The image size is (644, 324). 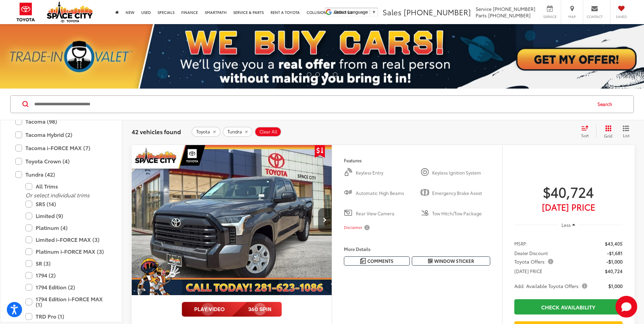 What do you see at coordinates (66, 263) in the screenshot?
I see `label: SR (3)` at bounding box center [66, 263].